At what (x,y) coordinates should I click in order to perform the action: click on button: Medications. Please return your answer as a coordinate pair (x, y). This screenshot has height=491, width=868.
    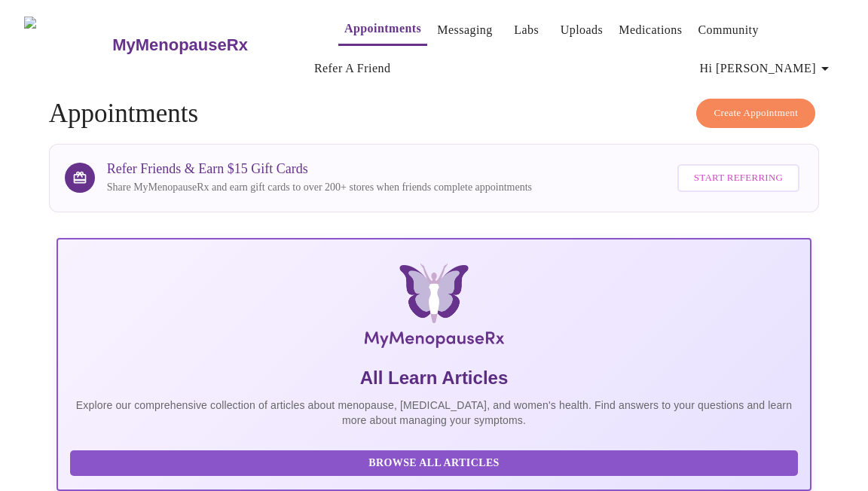
    Looking at the image, I should click on (650, 30).